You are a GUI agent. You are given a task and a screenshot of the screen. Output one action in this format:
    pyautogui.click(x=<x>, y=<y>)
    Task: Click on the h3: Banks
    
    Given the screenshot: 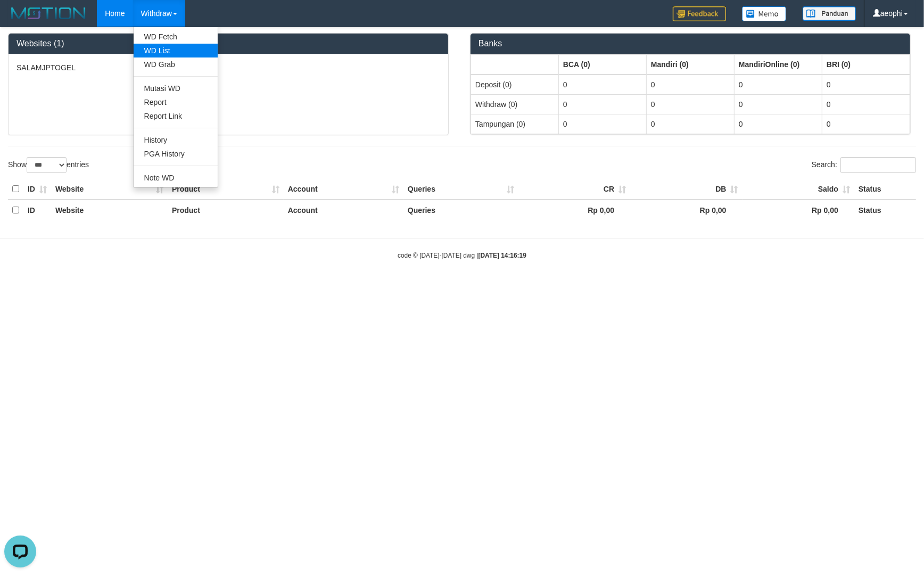 What is the action you would take?
    pyautogui.click(x=690, y=44)
    